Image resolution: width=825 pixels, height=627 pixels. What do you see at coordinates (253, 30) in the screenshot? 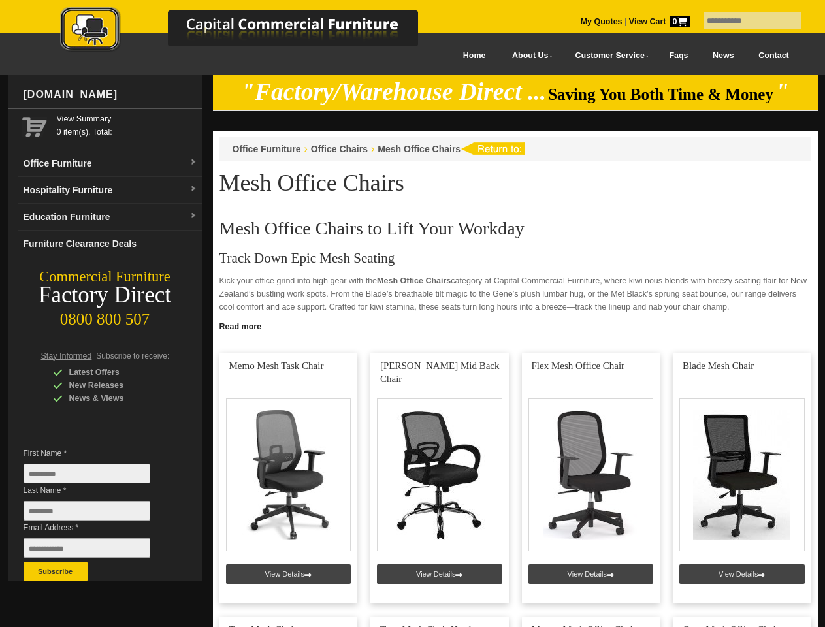
I see `img: Capital Commercial Furniture Logo` at bounding box center [253, 30].